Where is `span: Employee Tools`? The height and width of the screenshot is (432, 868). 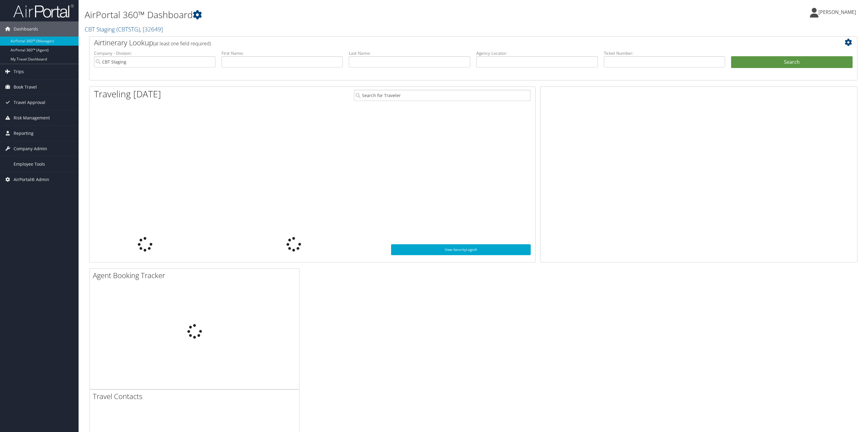
span: Employee Tools is located at coordinates (29, 164).